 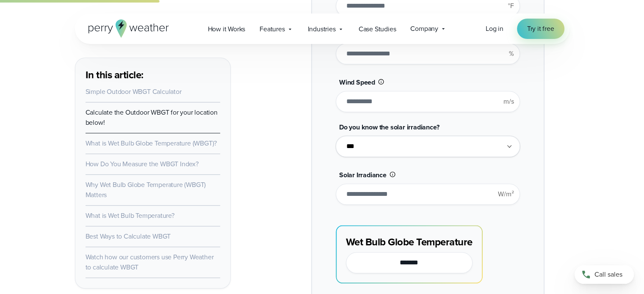 I want to click on a: Log in, so click(x=495, y=29).